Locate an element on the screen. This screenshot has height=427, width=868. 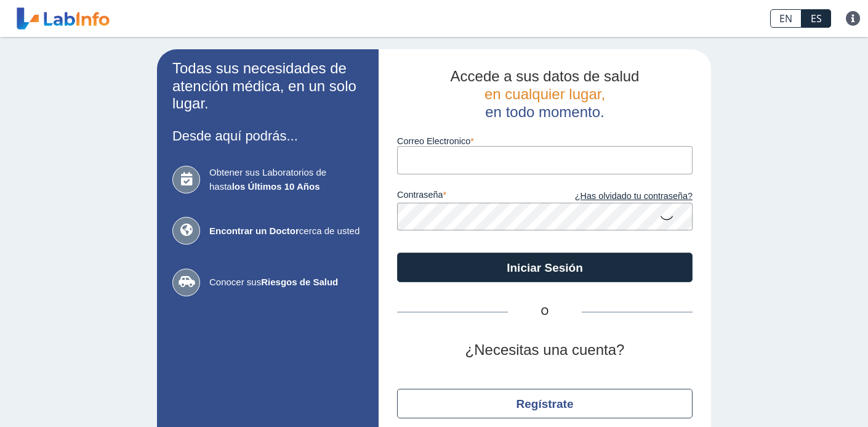
h2: ¿Necesitas una cuenta? is located at coordinates (545, 350).